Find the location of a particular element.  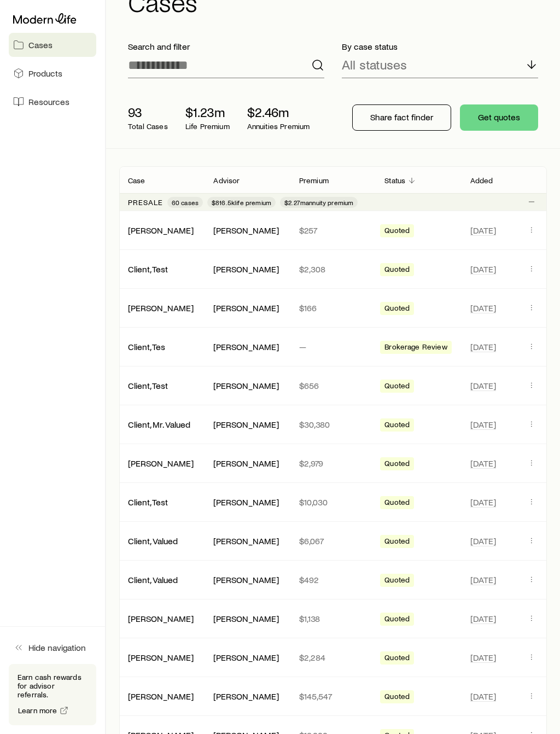

span: Cases is located at coordinates (41, 45).